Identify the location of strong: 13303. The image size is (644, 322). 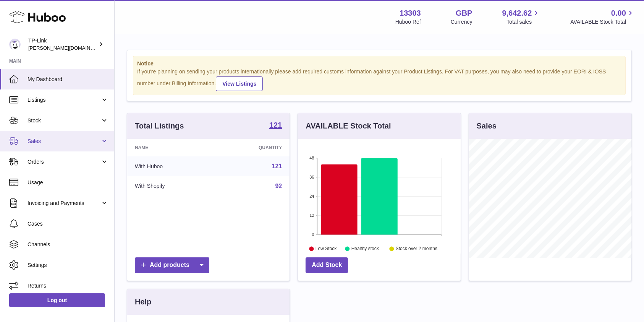
(410, 13).